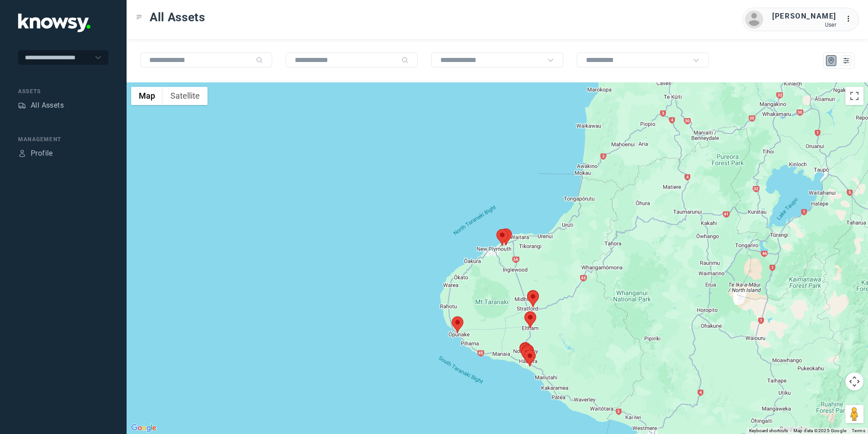 This screenshot has width=868, height=434. What do you see at coordinates (63, 139) in the screenshot?
I see `div: Management` at bounding box center [63, 139].